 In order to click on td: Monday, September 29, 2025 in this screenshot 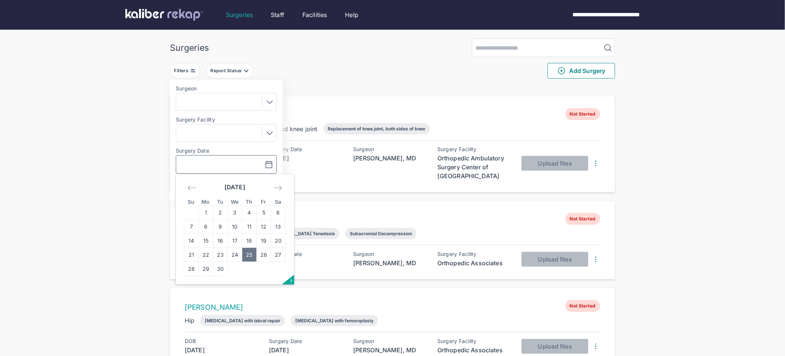, I will do `click(206, 269)`.